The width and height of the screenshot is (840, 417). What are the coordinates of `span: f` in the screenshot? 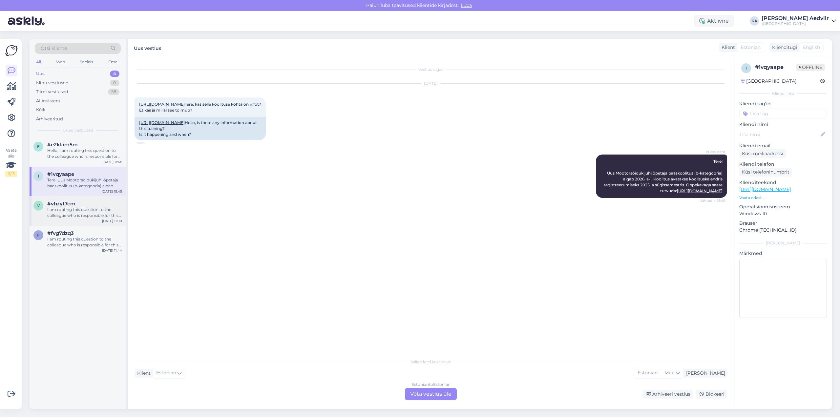 It's located at (38, 235).